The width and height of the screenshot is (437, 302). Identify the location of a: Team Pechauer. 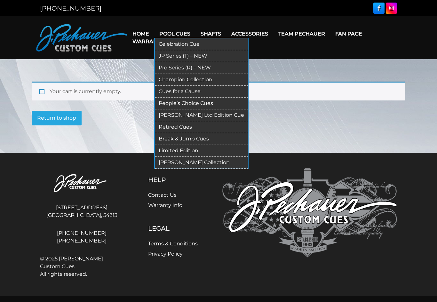
(302, 34).